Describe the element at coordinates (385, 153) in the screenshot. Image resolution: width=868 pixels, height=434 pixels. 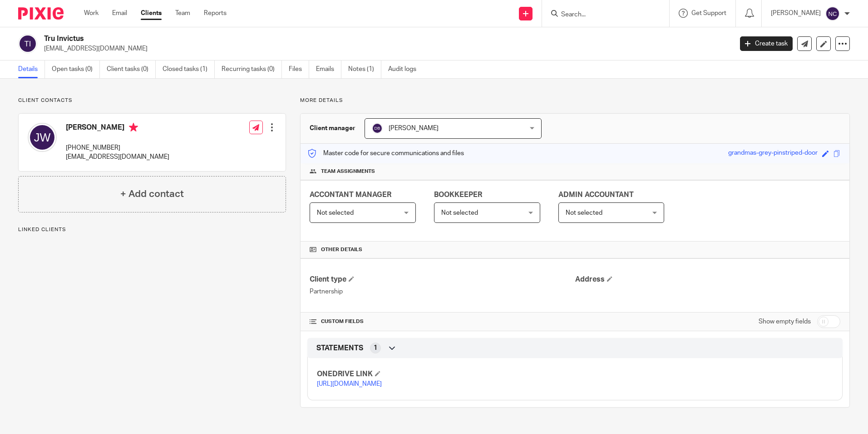
I see `p: Master code for secure communications and files` at that location.